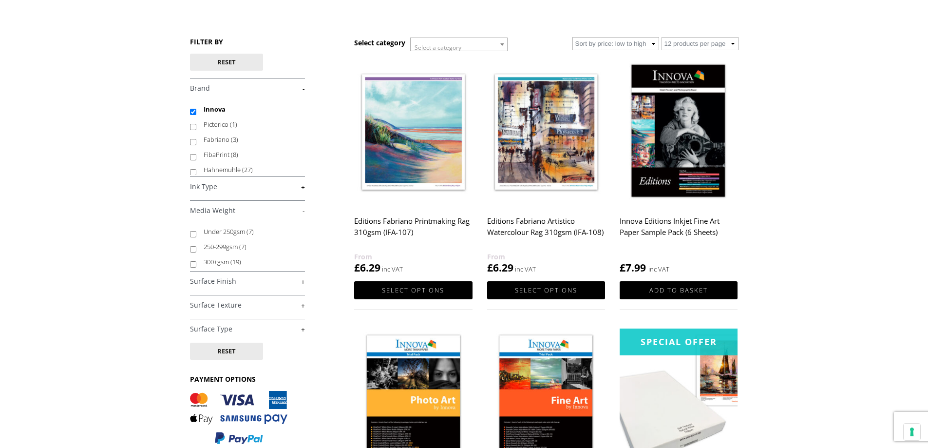 The height and width of the screenshot is (448, 928). What do you see at coordinates (912, 432) in the screenshot?
I see `button: Your consent preferences for tracking technologies` at bounding box center [912, 432].